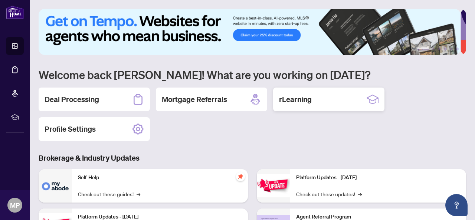  What do you see at coordinates (445, 49) in the screenshot?
I see `button: 4` at bounding box center [445, 49].